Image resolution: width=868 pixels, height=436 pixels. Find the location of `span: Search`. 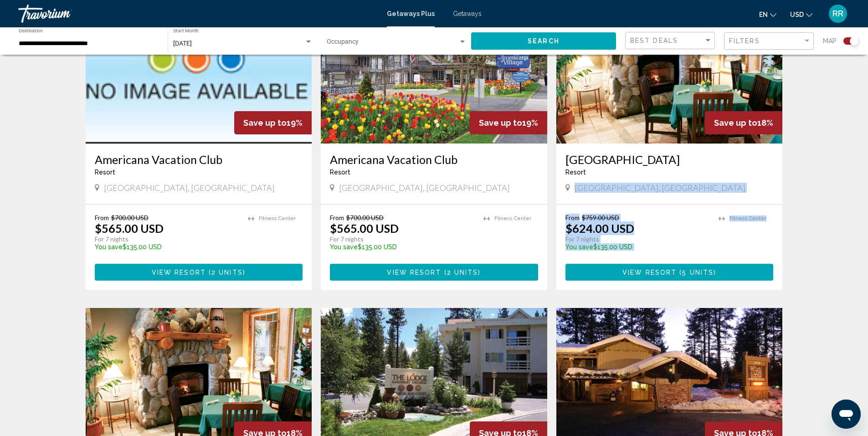

span: Search is located at coordinates (544, 41).